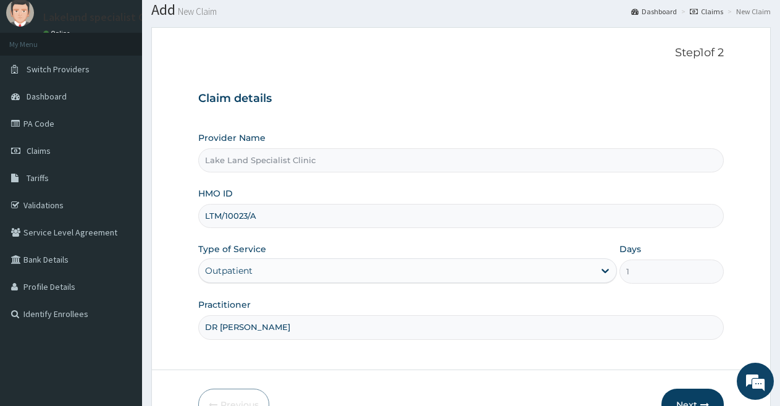 This screenshot has height=406, width=780. Describe the element at coordinates (224, 305) in the screenshot. I see `label: Practitioner` at that location.